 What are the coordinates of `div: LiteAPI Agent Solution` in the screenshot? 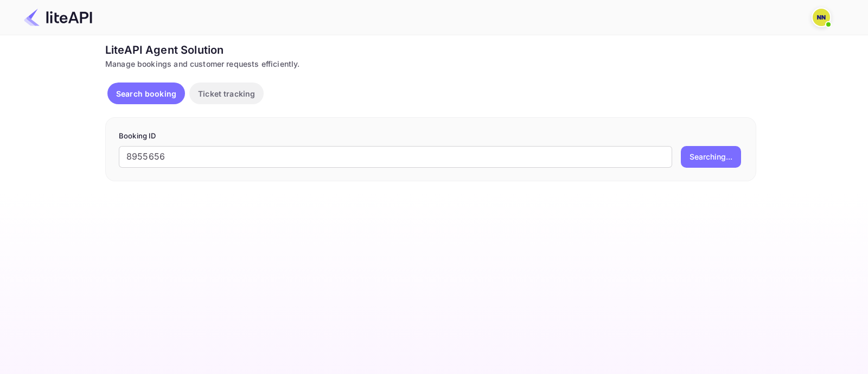 It's located at (431, 50).